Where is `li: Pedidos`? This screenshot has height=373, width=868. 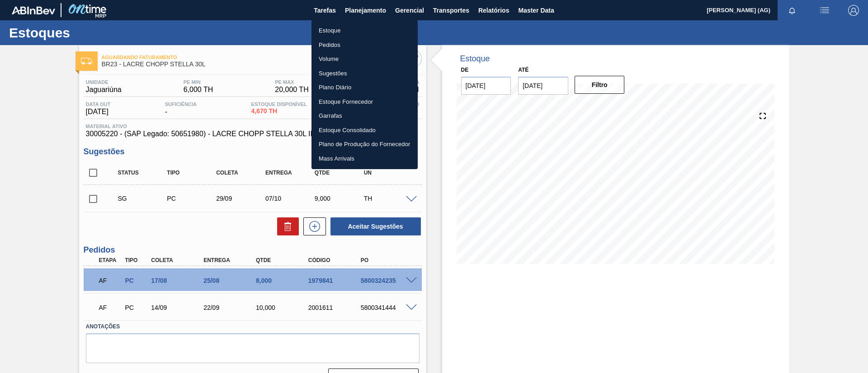
li: Pedidos is located at coordinates (364, 45).